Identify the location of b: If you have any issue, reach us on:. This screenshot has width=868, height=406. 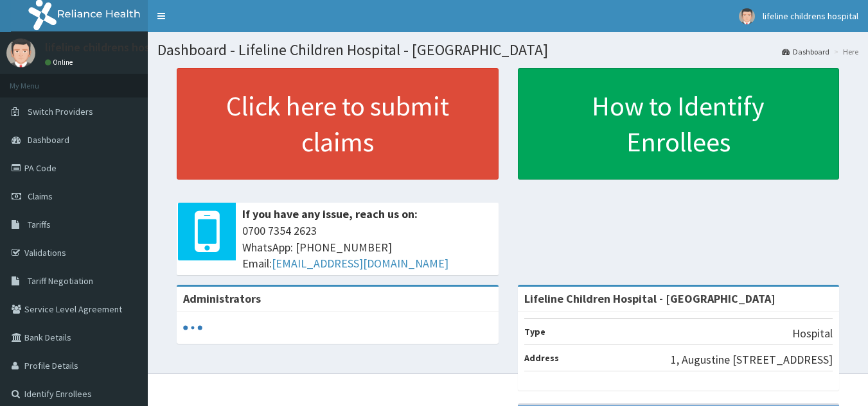
(329, 214).